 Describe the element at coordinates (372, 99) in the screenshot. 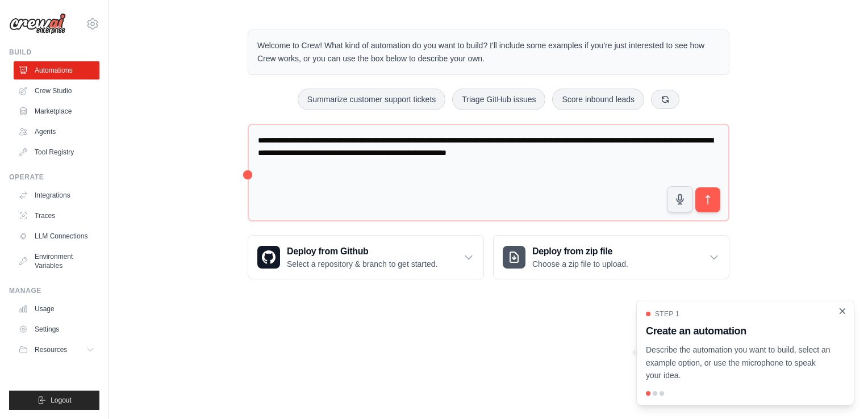

I see `button: Summarize customer support tickets` at that location.